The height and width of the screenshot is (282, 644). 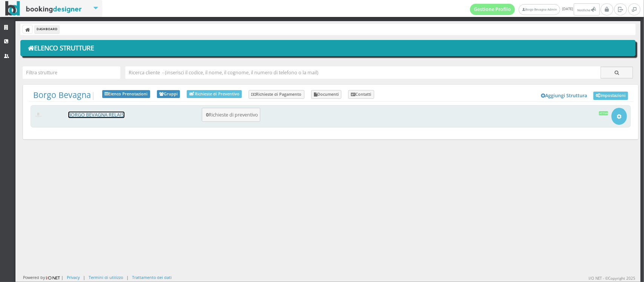 I want to click on a: Borgo Bevagna Admin, so click(x=539, y=9).